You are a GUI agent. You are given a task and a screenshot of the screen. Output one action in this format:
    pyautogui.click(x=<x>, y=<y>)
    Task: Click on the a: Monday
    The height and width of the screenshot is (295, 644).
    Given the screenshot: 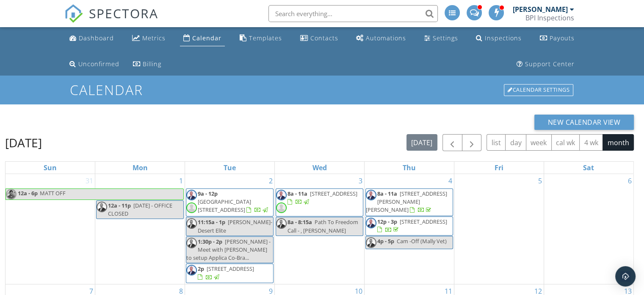 What is the action you would take?
    pyautogui.click(x=140, y=168)
    